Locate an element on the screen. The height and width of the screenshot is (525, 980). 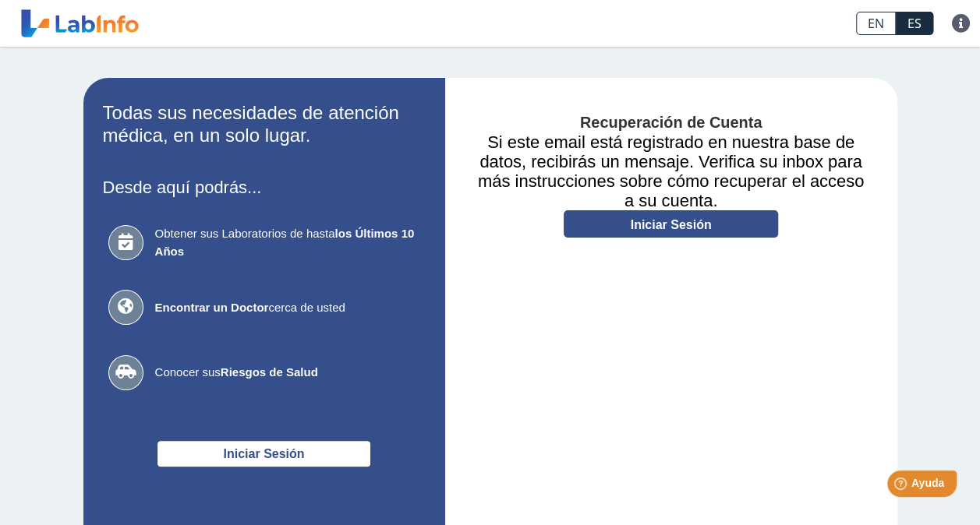
span: Obtener sus Laboratorios de hasta is located at coordinates (288, 242).